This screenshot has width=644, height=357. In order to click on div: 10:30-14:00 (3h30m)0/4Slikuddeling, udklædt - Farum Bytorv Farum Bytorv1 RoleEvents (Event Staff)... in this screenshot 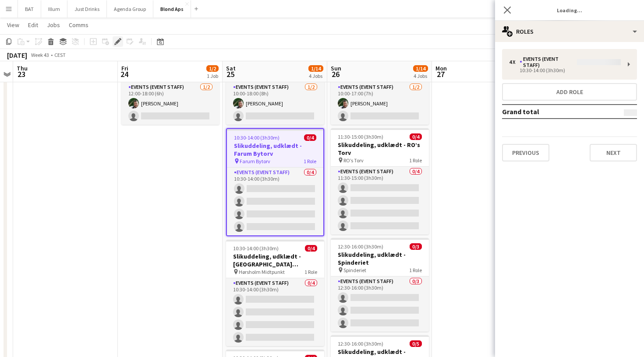, I will do `click(275, 182)`.